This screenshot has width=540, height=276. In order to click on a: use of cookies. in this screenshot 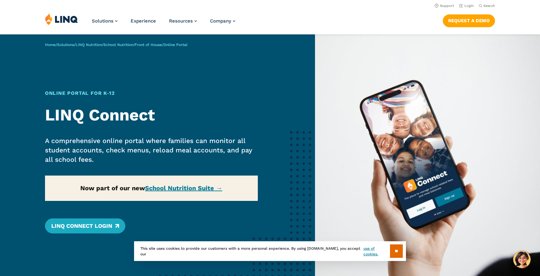, I will do `click(377, 251)`.